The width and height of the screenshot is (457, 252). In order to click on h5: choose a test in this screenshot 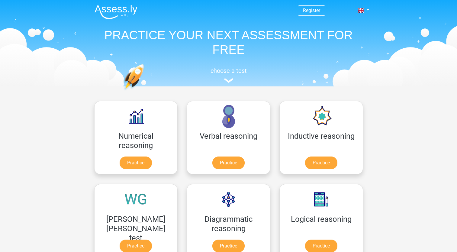, I will do `click(228, 71)`.